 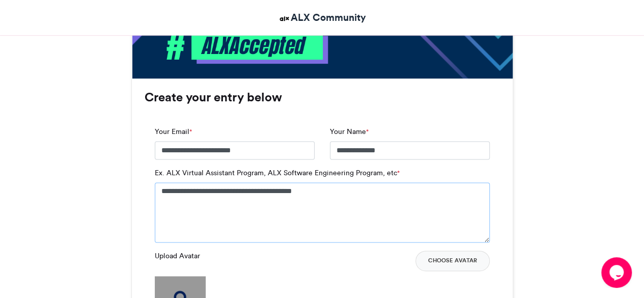 What do you see at coordinates (452, 261) in the screenshot?
I see `button: Choose Avatar` at bounding box center [452, 261].